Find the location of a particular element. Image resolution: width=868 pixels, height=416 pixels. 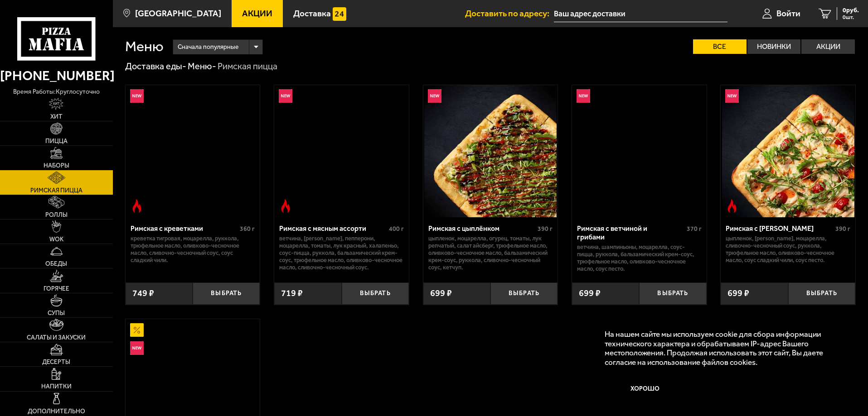

img: 15daf4d41897b9f0e9f617042186c801.svg is located at coordinates (340, 14).